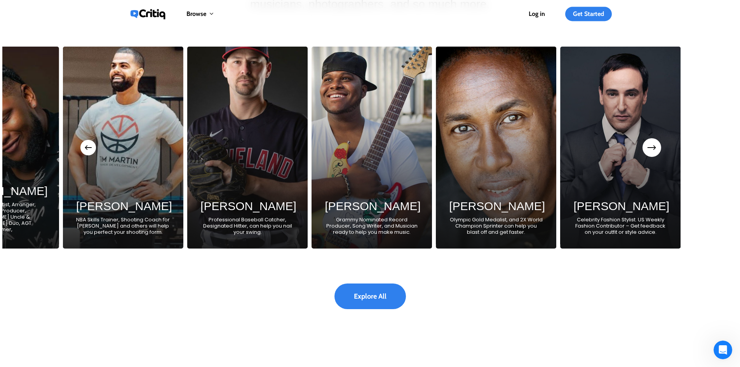 The width and height of the screenshot is (740, 367). Describe the element at coordinates (589, 14) in the screenshot. I see `a: Get Started` at that location.